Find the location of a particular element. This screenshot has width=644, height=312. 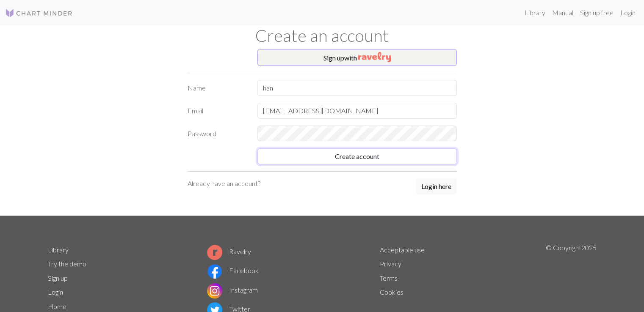

a: Cookies is located at coordinates (392, 292).